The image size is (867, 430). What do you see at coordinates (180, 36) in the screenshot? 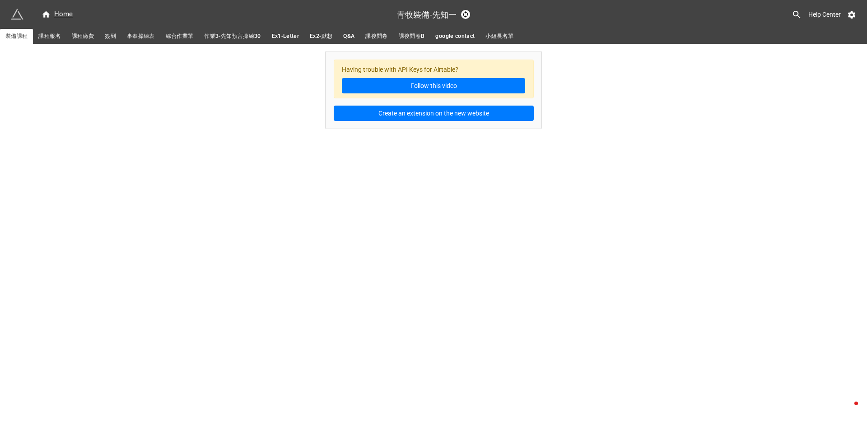
I see `span: 綜合作業單` at bounding box center [180, 36].